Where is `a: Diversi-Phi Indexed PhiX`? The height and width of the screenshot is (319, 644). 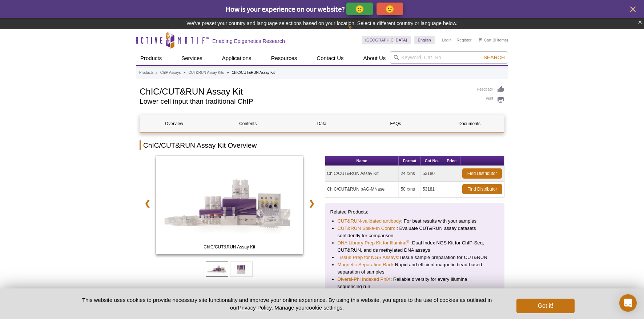 a: Diversi-Phi Indexed PhiX is located at coordinates (364, 279).